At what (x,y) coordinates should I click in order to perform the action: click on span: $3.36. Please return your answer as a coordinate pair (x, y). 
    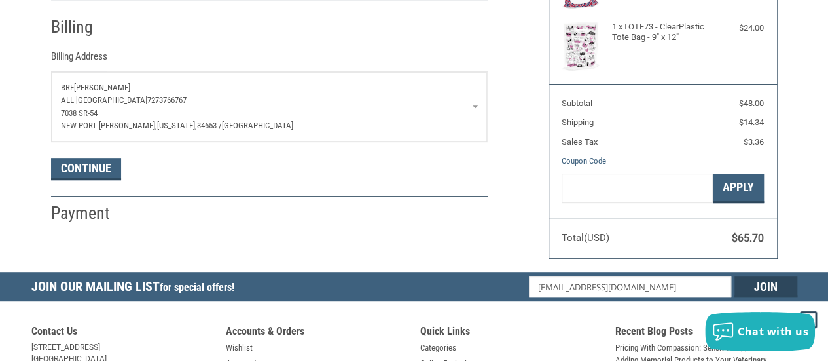
    Looking at the image, I should click on (754, 141).